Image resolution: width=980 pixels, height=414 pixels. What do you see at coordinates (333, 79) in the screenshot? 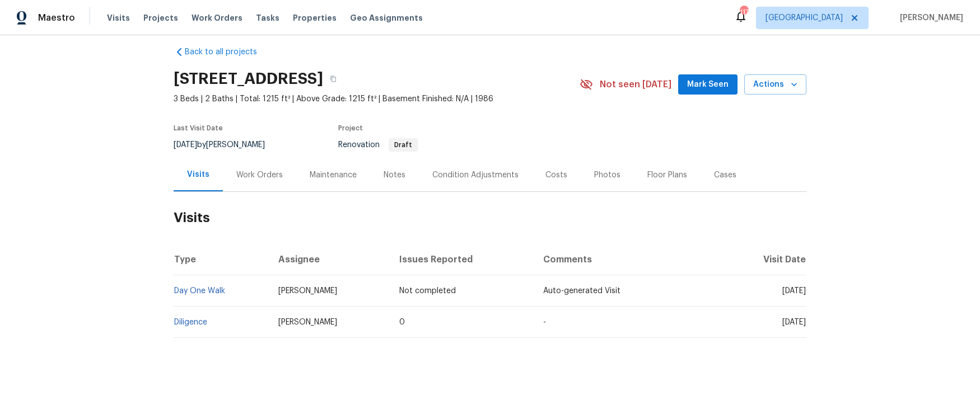
I see `button: Copy Address` at bounding box center [333, 79].